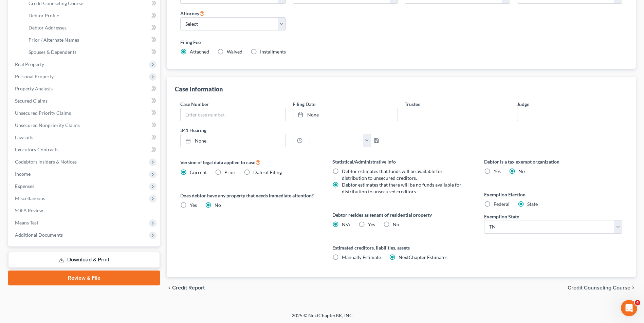 This screenshot has height=323, width=644. Describe the element at coordinates (362, 258) in the screenshot. I see `span: Manually Estimate` at that location.